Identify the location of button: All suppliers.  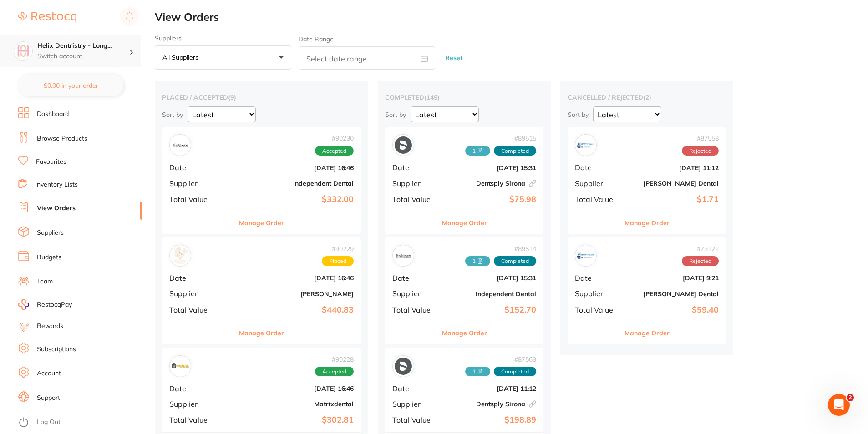
(223, 58).